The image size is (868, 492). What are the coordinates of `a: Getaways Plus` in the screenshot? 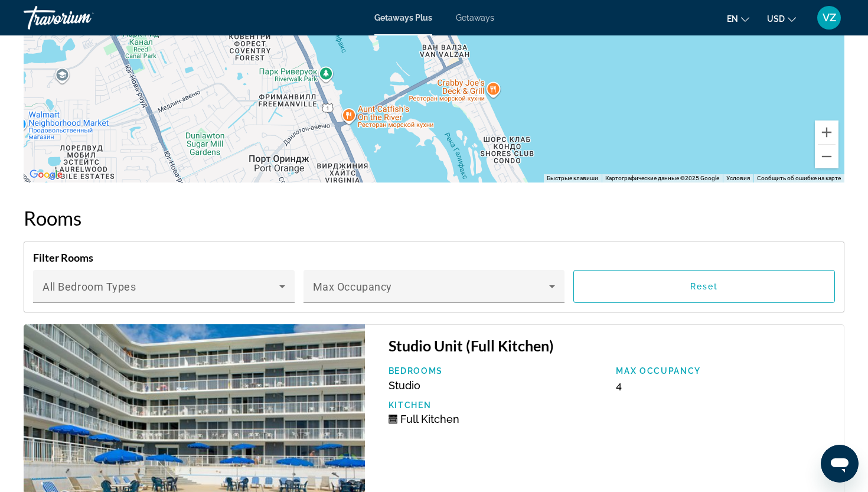 It's located at (403, 18).